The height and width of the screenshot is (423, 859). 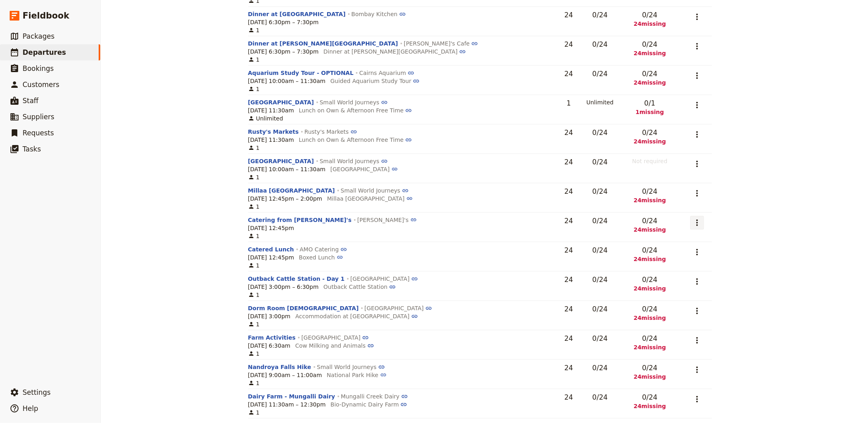 What do you see at coordinates (272, 338) in the screenshot?
I see `button: Farm Activities` at bounding box center [272, 338].